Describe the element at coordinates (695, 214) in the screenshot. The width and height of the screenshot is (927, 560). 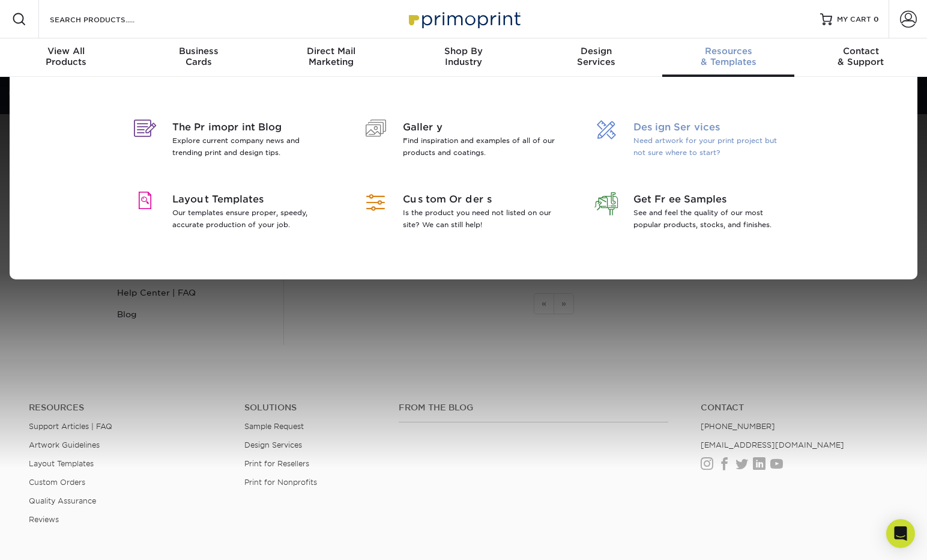
I see `a: Get Free Samples See and feel the quality of our most popular products, stocks, and finishes.` at that location.